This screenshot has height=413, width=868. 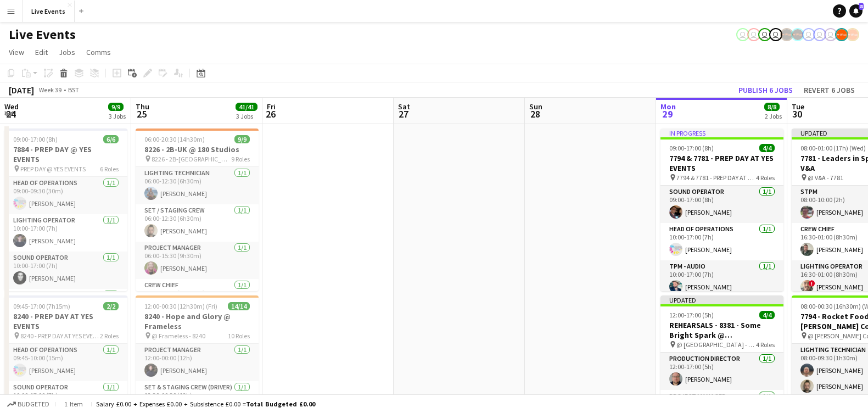 I want to click on span: 06:00-20:30 (14h30m), so click(x=174, y=139).